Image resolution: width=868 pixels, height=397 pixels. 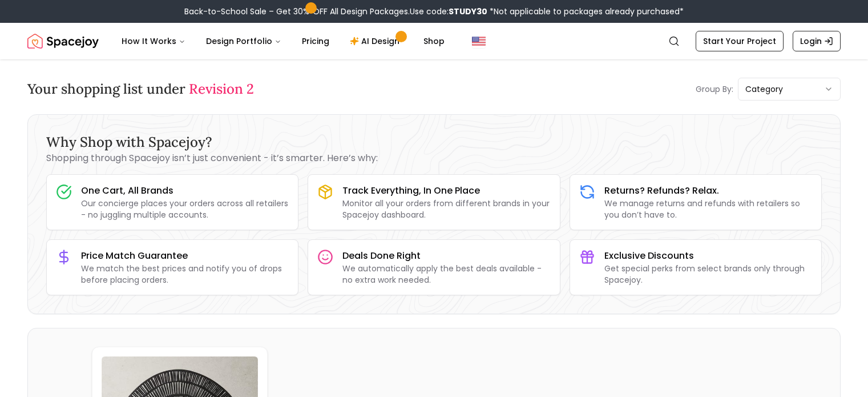 I want to click on h3: Price Match Guarantee, so click(x=185, y=256).